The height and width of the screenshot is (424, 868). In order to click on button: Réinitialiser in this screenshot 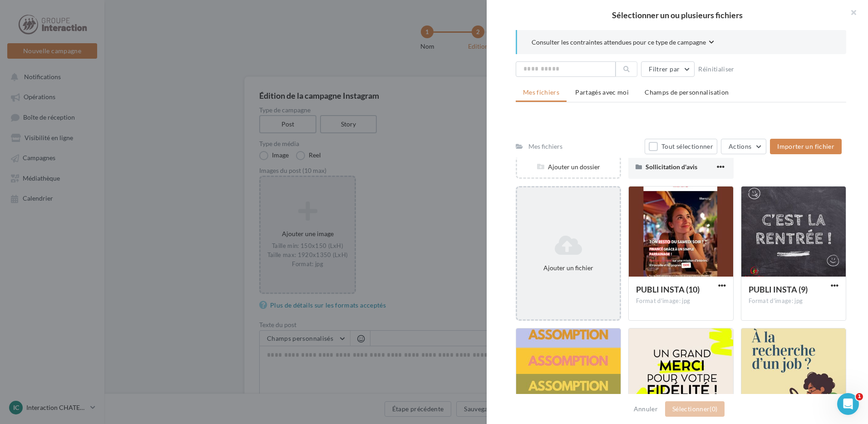, I will do `click(717, 69)`.